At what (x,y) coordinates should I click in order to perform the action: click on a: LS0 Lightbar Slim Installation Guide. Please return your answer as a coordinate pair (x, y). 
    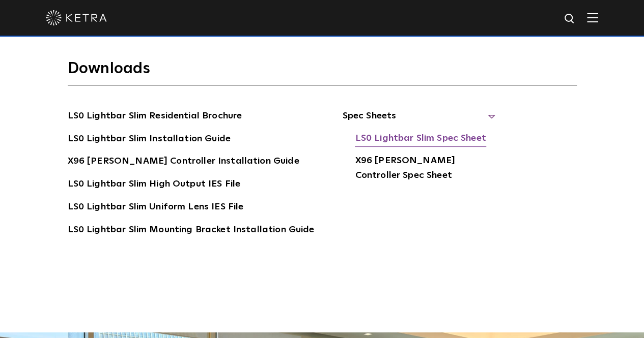
    Looking at the image, I should click on (149, 140).